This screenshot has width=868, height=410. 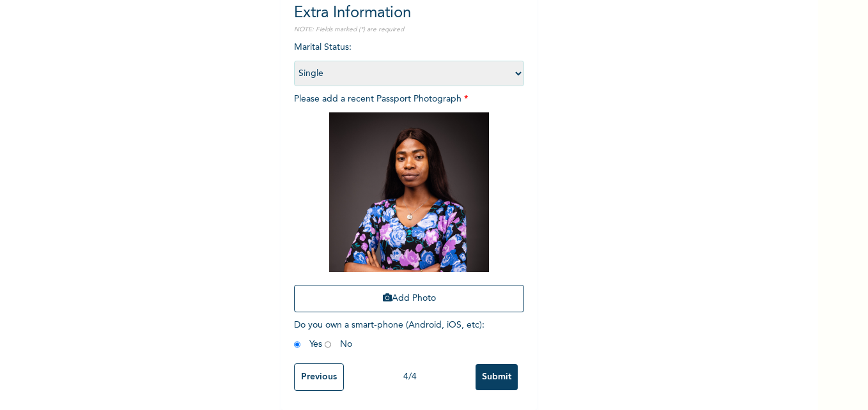 What do you see at coordinates (409, 14) in the screenshot?
I see `h2: Extra Information` at bounding box center [409, 14].